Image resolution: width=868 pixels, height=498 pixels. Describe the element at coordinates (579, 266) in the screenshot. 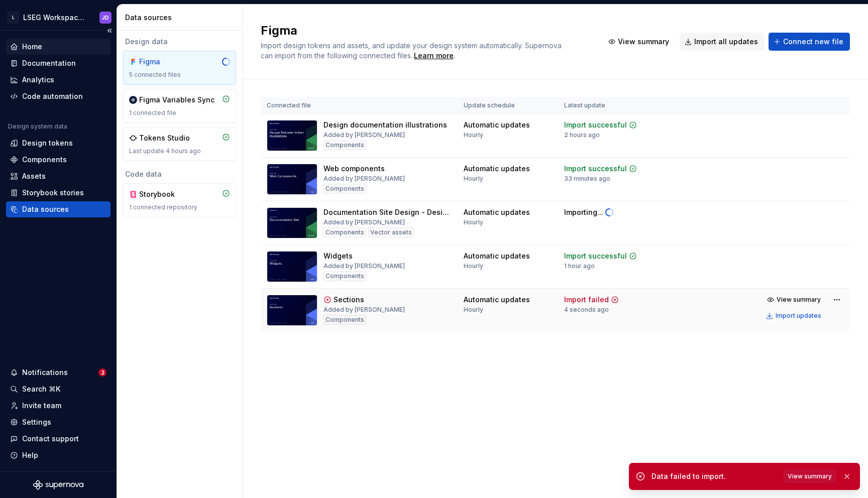

I see `div: 1 hour ago` at that location.